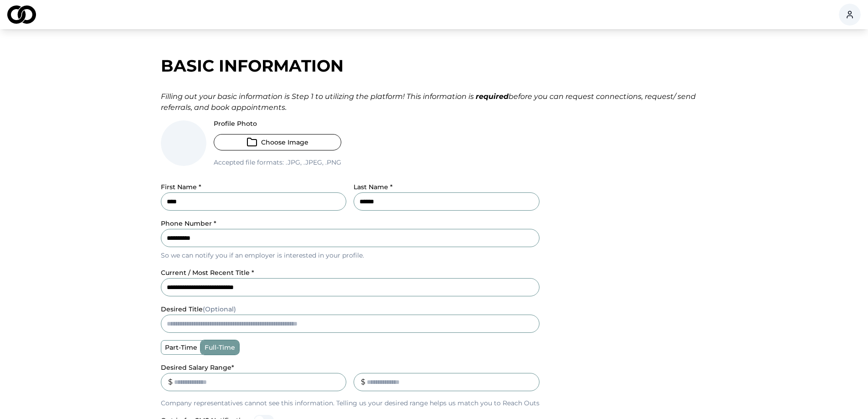  Describe the element at coordinates (350, 403) in the screenshot. I see `p: Company representatives cannot see this information. Telling us your desired range helps us match...` at that location.